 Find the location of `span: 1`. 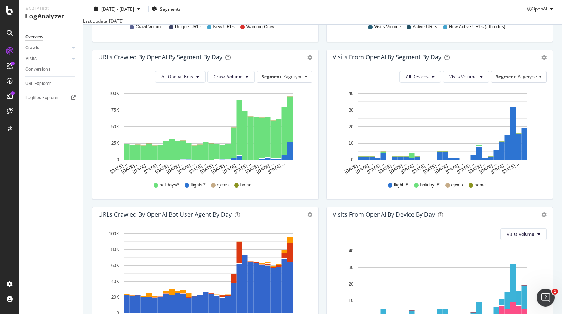

span: 1 is located at coordinates (555, 292).